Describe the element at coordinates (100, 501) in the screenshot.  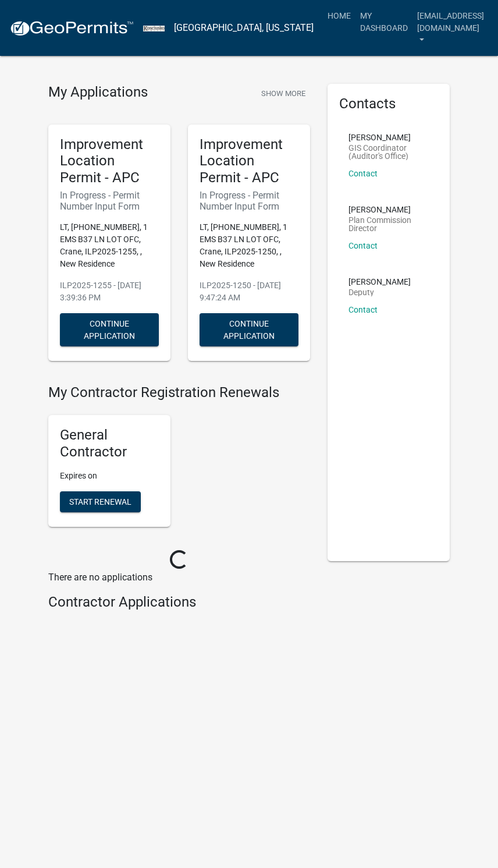
I see `span: Start Renewal` at that location.